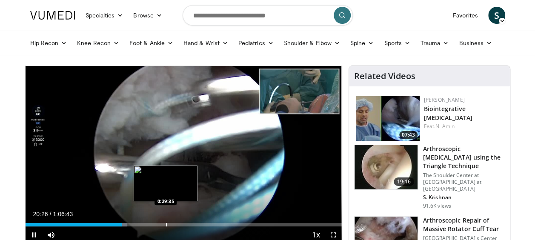 The width and height of the screenshot is (535, 240). Describe the element at coordinates (437, 206) in the screenshot. I see `p: 91.6K views` at that location.